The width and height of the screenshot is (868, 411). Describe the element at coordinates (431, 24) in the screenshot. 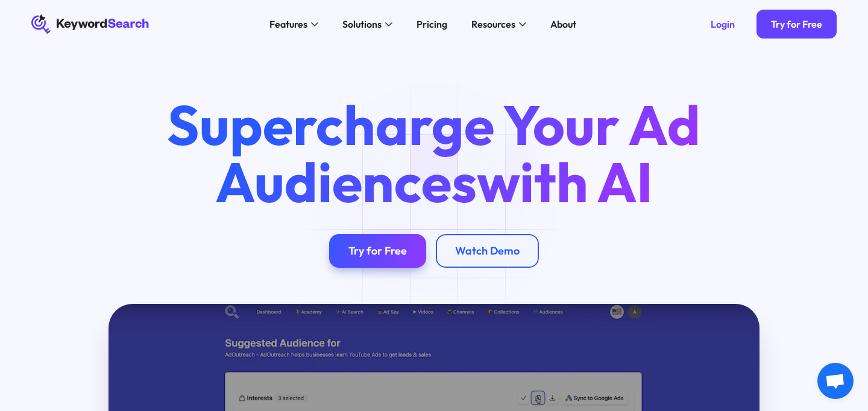

I see `div: Pricing` at that location.